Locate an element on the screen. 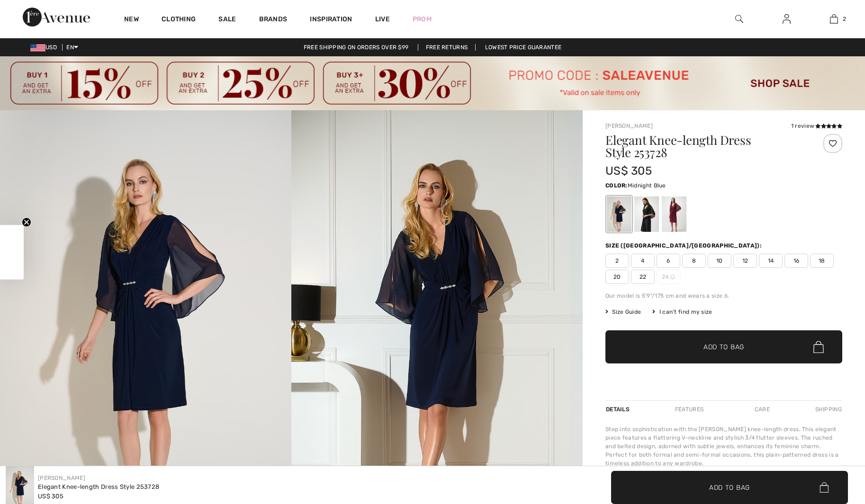 This screenshot has width=865, height=504. div: Midnight Blue is located at coordinates (619, 214).